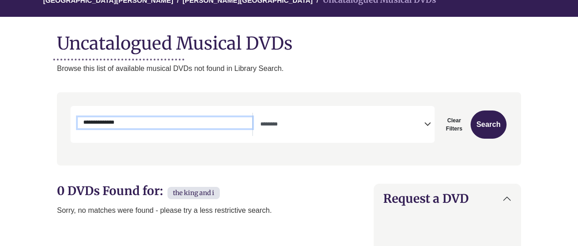 The height and width of the screenshot is (246, 578). Describe the element at coordinates (289, 40) in the screenshot. I see `h1: Uncatalogued Musical DVDs` at that location.